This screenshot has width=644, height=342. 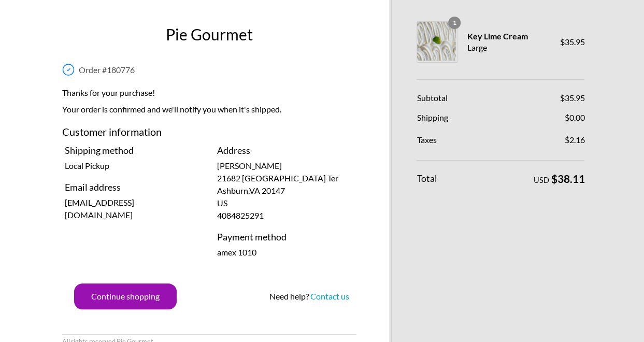 I want to click on h2: Thanks for your purchase!, so click(x=209, y=95).